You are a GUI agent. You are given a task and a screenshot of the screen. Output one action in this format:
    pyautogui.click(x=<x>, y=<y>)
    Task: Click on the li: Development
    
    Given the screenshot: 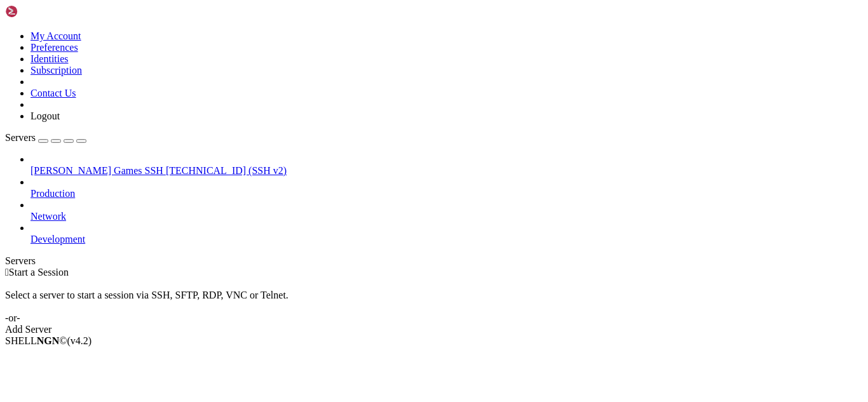 What is the action you would take?
    pyautogui.click(x=447, y=234)
    